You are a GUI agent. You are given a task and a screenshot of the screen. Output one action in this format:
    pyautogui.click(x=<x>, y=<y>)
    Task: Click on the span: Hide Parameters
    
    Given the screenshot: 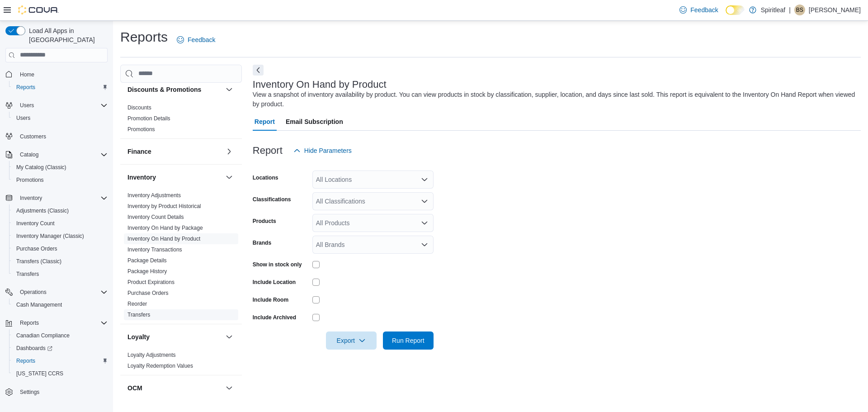 What is the action you would take?
    pyautogui.click(x=328, y=150)
    